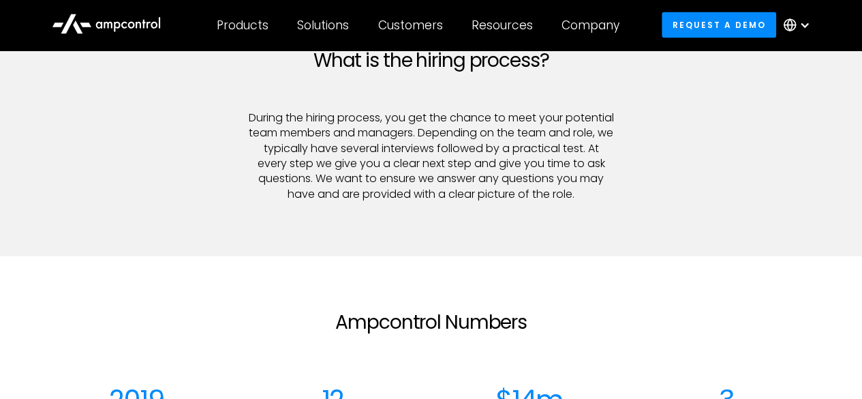  Describe the element at coordinates (590, 25) in the screenshot. I see `div: Company` at that location.